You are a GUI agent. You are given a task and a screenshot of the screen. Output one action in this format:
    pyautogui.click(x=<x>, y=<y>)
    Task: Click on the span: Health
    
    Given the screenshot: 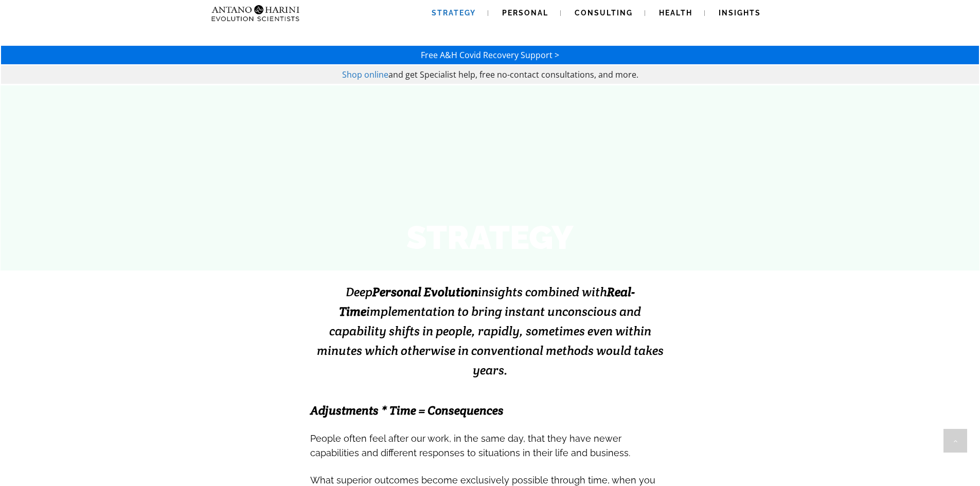 What is the action you would take?
    pyautogui.click(x=675, y=13)
    